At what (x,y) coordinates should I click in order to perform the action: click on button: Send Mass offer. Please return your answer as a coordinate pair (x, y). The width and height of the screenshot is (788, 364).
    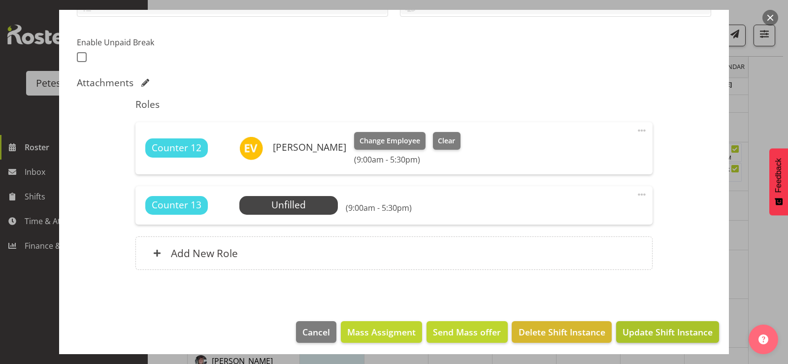
    Looking at the image, I should click on (467, 332).